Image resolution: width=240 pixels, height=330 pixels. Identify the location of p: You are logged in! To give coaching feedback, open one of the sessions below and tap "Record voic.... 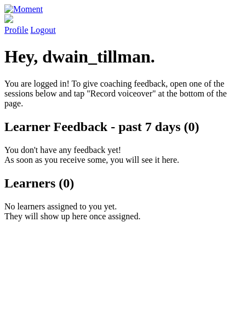
(120, 94).